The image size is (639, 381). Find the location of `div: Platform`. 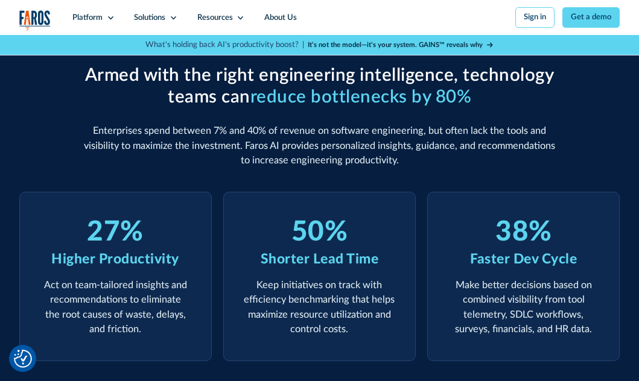

div: Platform is located at coordinates (88, 18).